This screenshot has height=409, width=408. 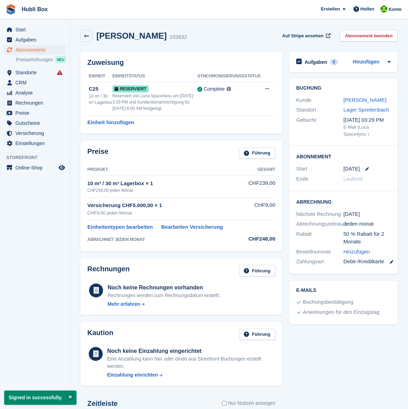 I want to click on div: Ende, so click(x=319, y=179).